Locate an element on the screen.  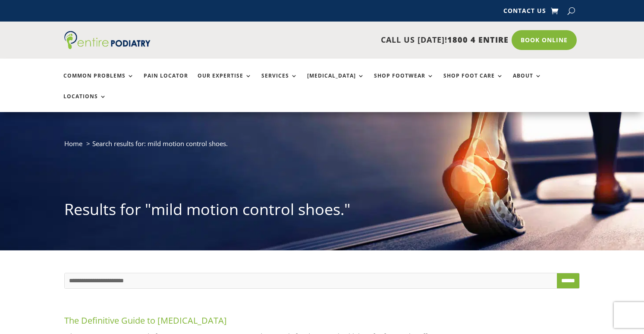
nav: breadcrumb is located at coordinates (322, 146).